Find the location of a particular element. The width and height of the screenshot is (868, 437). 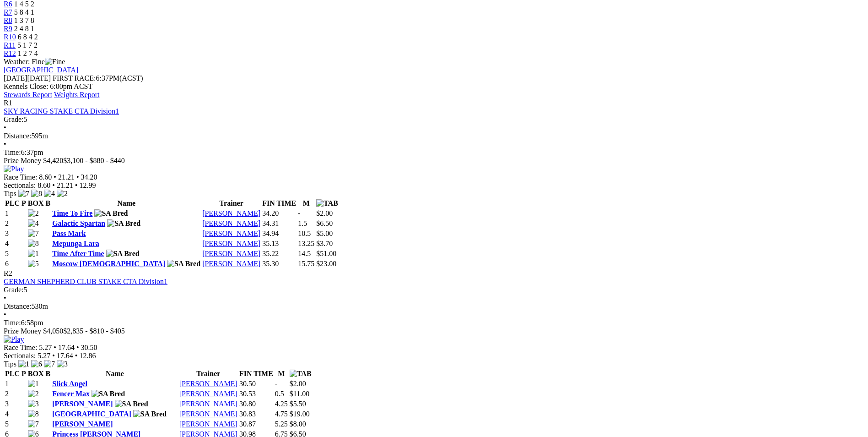

a: Galactic Spartan is located at coordinates (79, 223).